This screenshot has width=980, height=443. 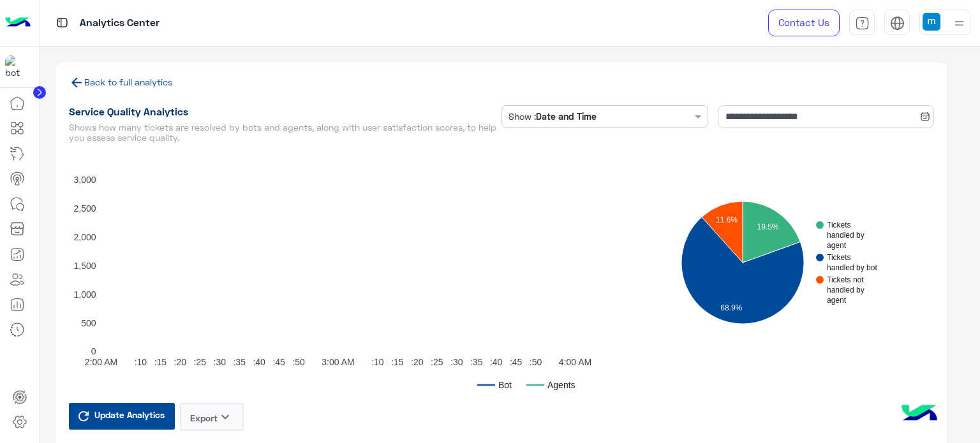 What do you see at coordinates (129, 414) in the screenshot?
I see `span: Update Analytics` at bounding box center [129, 414].